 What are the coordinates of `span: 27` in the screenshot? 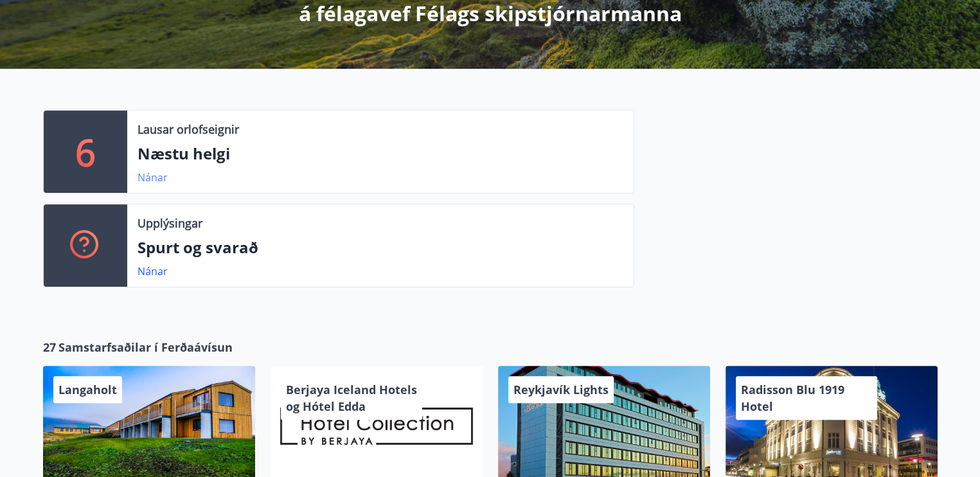 It's located at (50, 347).